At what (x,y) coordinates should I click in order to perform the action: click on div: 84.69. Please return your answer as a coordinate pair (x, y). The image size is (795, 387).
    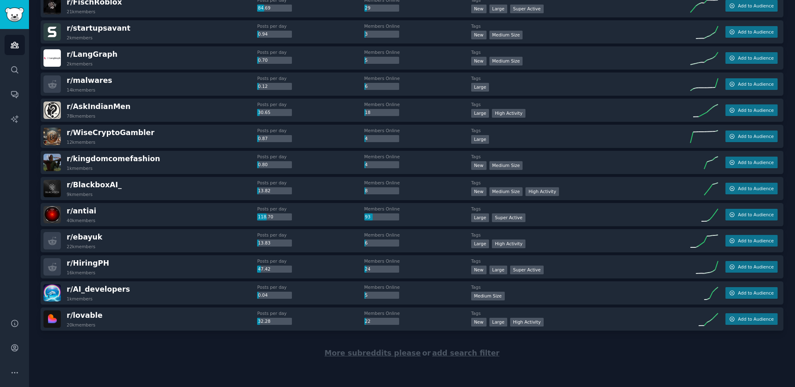
    Looking at the image, I should click on (275, 8).